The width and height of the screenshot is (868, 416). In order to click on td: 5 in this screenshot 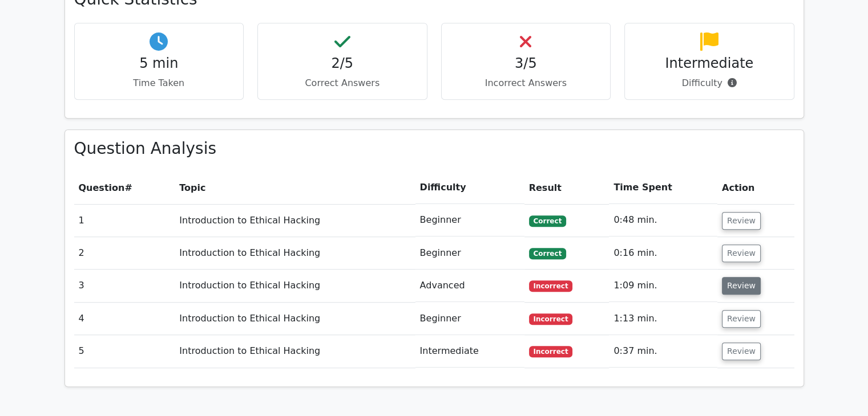, I will do `click(125, 351)`.